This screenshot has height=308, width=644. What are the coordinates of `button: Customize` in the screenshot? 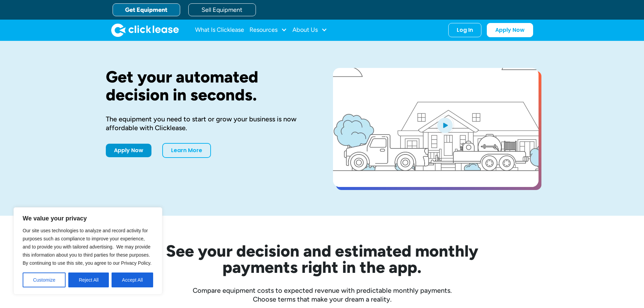 It's located at (44, 280).